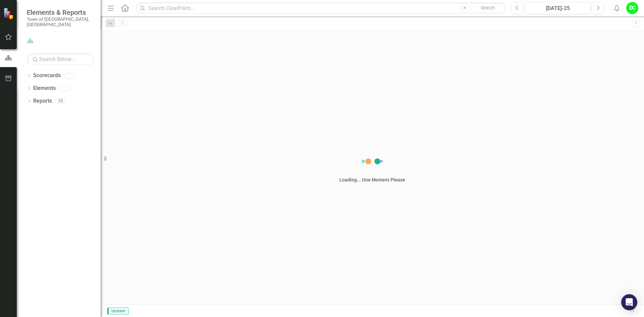 Image resolution: width=644 pixels, height=317 pixels. What do you see at coordinates (632, 8) in the screenshot?
I see `button: DC` at bounding box center [632, 8].